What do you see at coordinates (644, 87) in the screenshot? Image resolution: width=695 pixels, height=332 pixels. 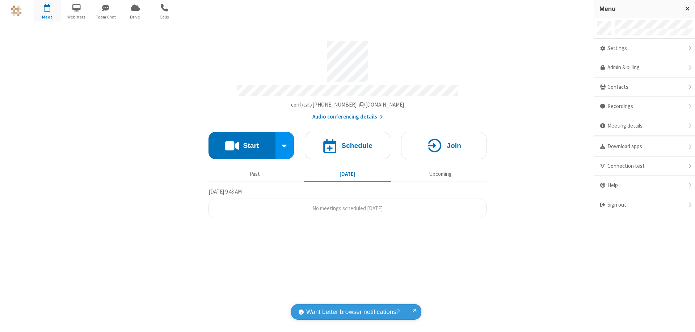 I see `div: Contacts` at bounding box center [644, 87].